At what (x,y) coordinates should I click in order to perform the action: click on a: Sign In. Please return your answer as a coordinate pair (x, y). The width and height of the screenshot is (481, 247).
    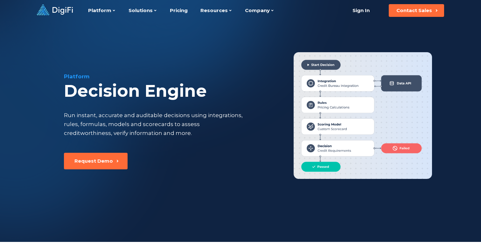
    Looking at the image, I should click on (361, 11).